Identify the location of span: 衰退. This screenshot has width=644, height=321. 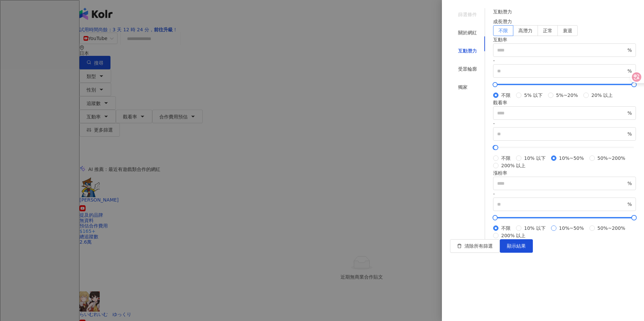
(568, 31).